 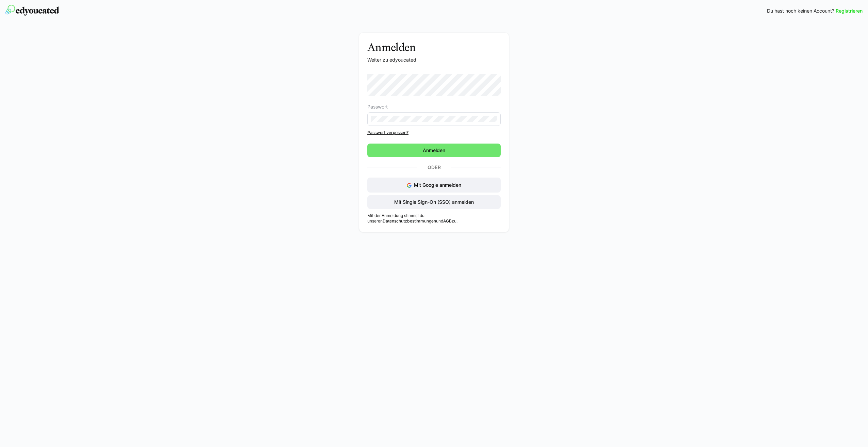 I want to click on span: Du hast noch keinen Account?, so click(x=801, y=11).